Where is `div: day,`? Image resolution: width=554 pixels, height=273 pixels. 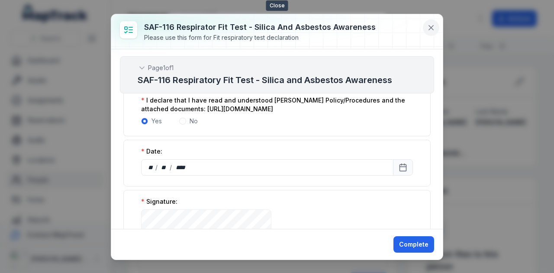
div: day, is located at coordinates (151, 167).